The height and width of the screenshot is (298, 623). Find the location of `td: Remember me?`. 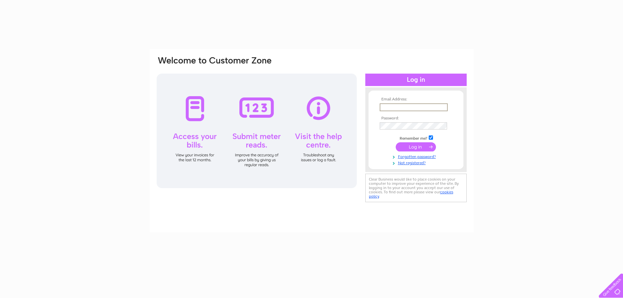

td: Remember me? is located at coordinates (416, 138).